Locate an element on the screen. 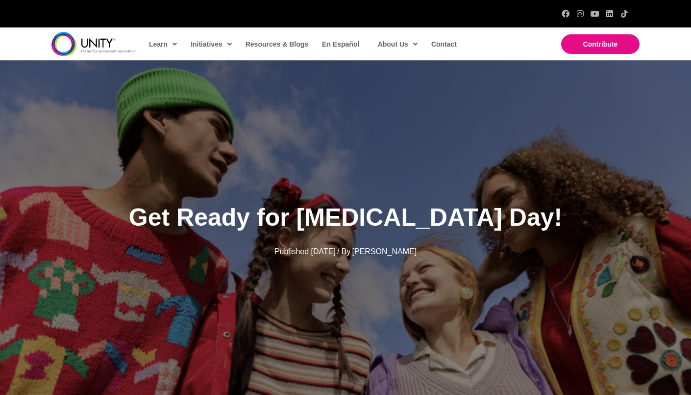  a: Resources & Blogs is located at coordinates (277, 44).